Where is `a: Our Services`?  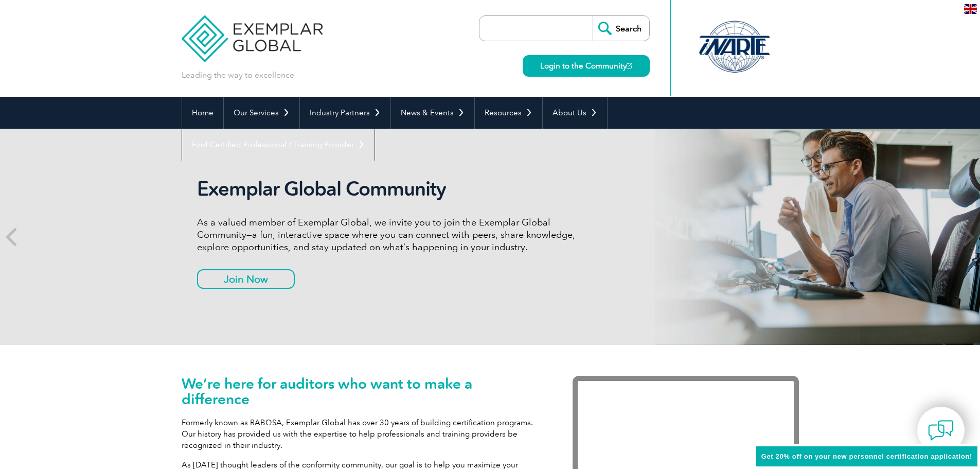
a: Our Services is located at coordinates (261, 113).